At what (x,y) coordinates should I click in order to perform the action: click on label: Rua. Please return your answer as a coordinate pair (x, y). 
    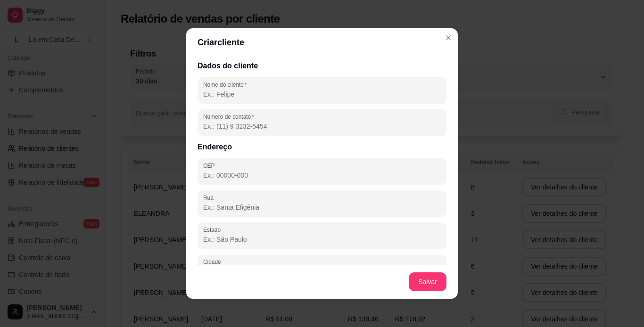
    Looking at the image, I should click on (210, 198).